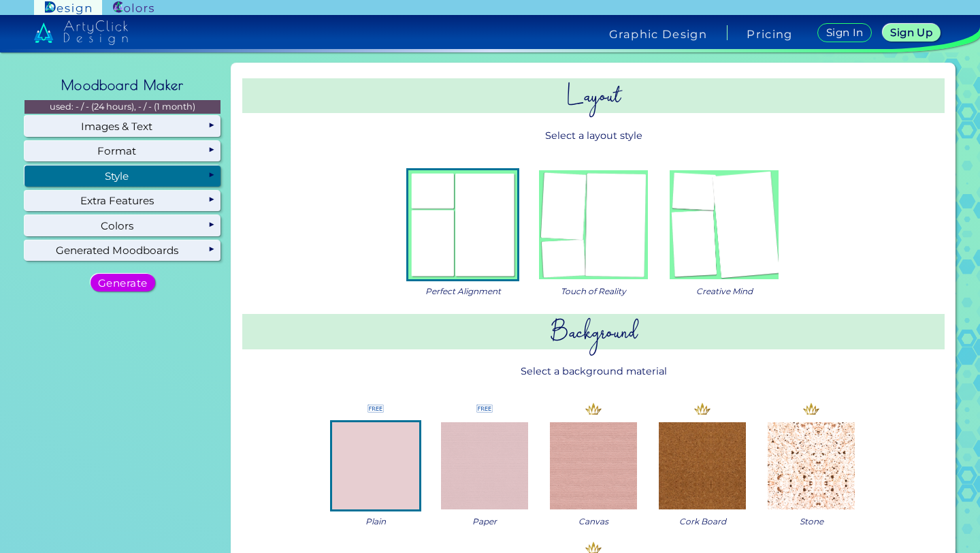  Describe the element at coordinates (703, 521) in the screenshot. I see `span: Cork Board` at that location.